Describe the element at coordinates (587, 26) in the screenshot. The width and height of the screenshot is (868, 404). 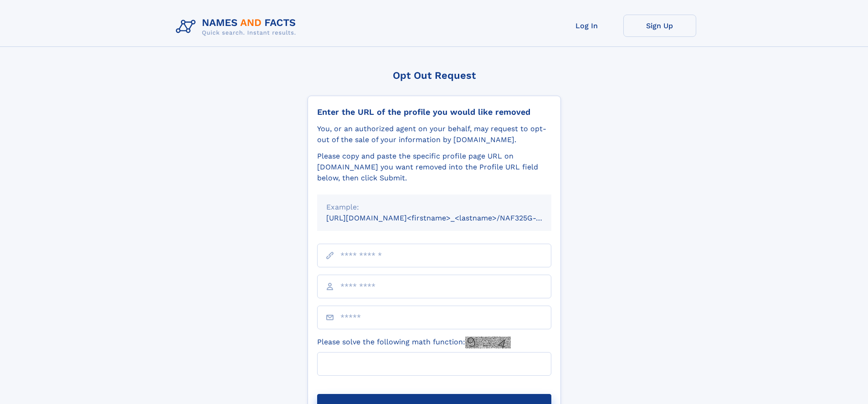
I see `a: Log In` at that location.